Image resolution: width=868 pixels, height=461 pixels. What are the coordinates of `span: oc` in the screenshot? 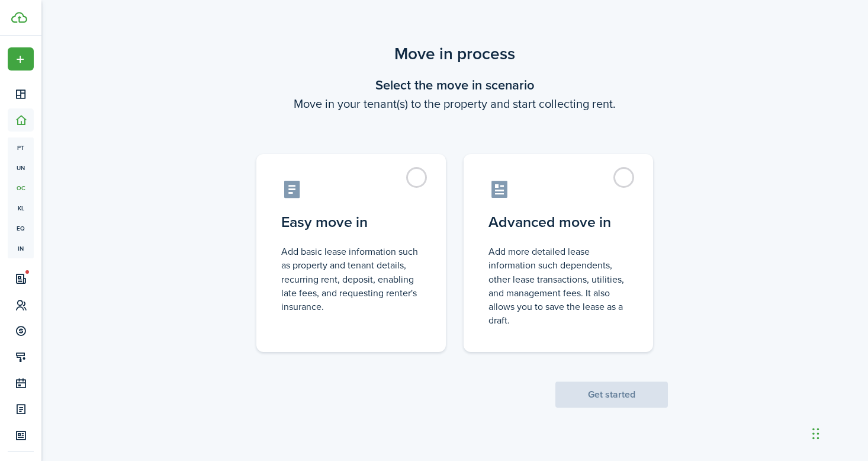 It's located at (20, 188).